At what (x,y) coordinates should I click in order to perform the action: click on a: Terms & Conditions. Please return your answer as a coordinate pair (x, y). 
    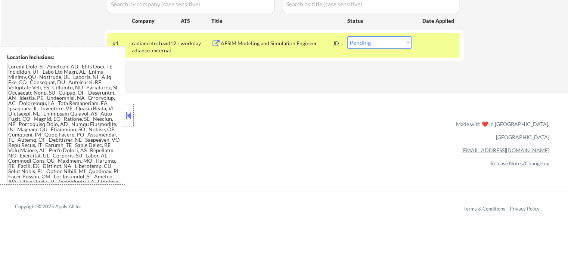
    Looking at the image, I should click on (484, 208).